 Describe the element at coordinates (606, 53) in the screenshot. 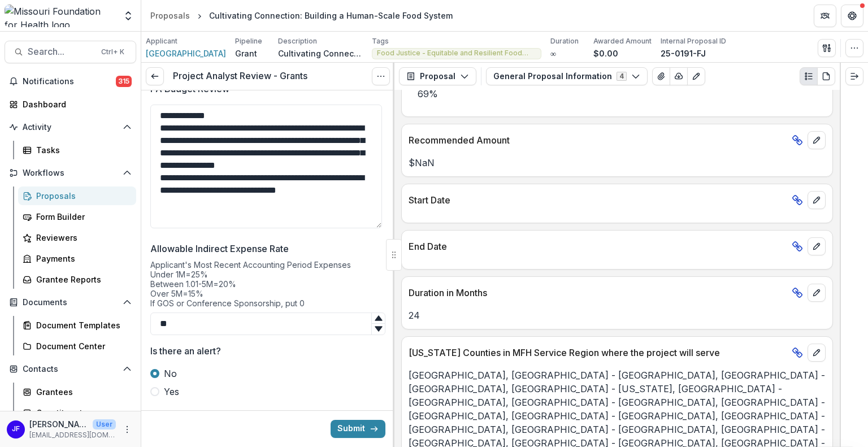

I see `p: $0.00` at that location.